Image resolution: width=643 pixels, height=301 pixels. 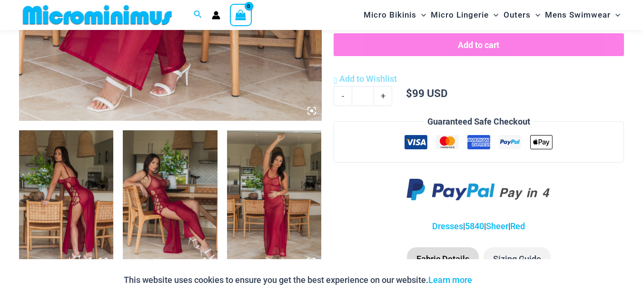 What do you see at coordinates (522, 15) in the screenshot?
I see `a: OutersMenu ToggleMenu Toggle` at bounding box center [522, 15].